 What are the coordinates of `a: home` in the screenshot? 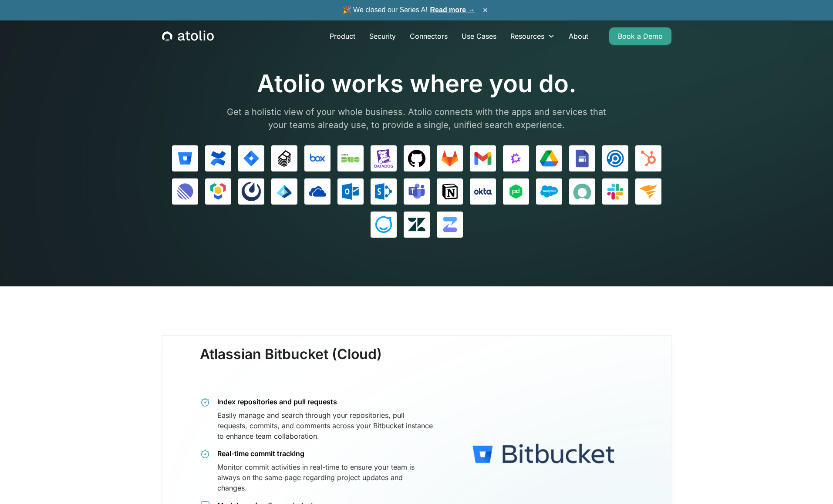 It's located at (188, 36).